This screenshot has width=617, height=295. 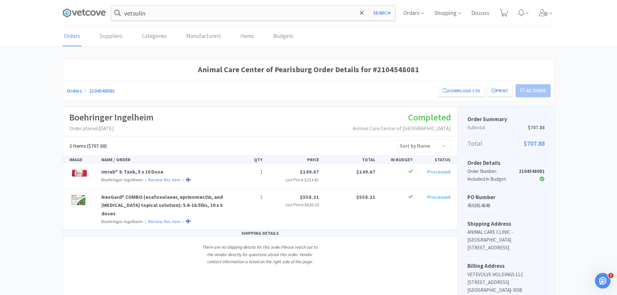 I want to click on div: PRICE, so click(x=293, y=160).